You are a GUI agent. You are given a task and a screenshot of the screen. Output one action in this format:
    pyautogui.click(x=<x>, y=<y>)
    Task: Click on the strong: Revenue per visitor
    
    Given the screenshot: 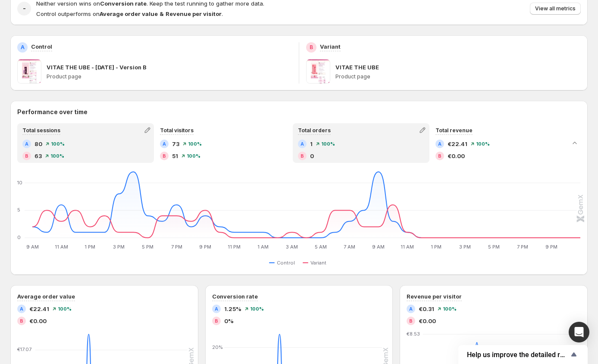 What is the action you would take?
    pyautogui.click(x=194, y=14)
    